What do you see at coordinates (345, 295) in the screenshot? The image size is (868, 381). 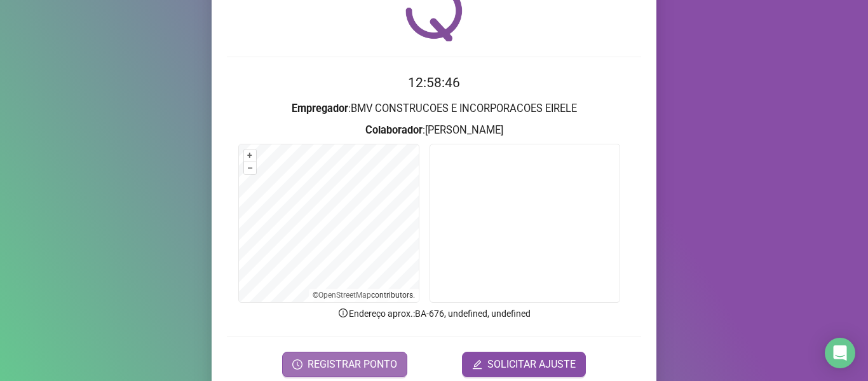 I see `a: OpenStreetMap` at bounding box center [345, 295].